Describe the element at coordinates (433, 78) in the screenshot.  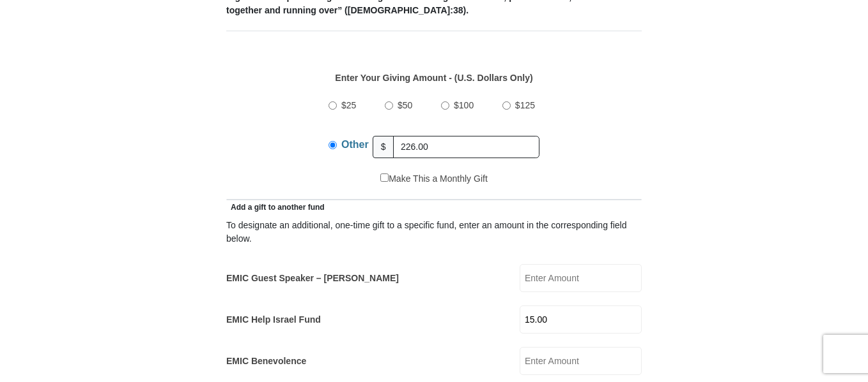
I see `strong: Enter Your Giving Amount - (U.S. Dollars Only)` at that location.